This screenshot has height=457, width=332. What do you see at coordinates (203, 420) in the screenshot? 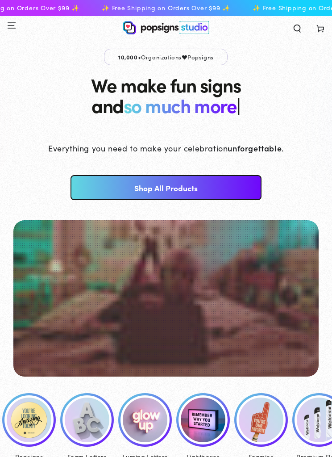
I see `img: Lumina Lightboxes` at bounding box center [203, 420].